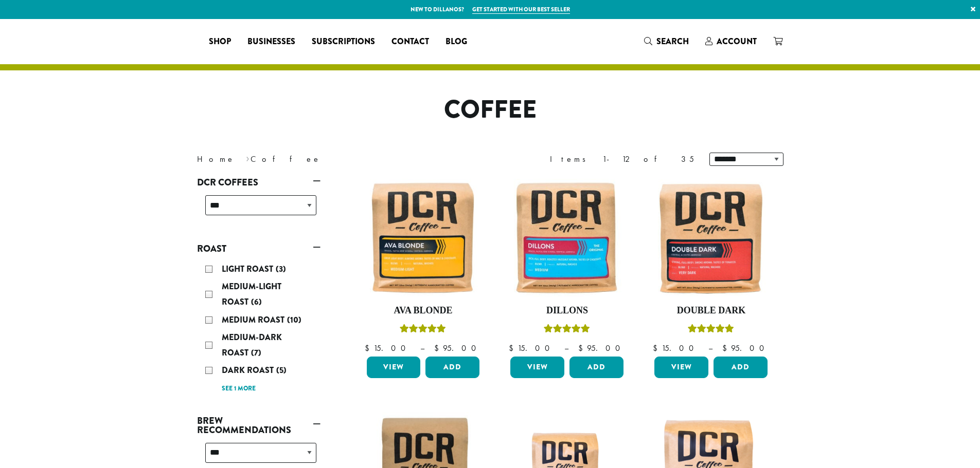 The width and height of the screenshot is (980, 468). I want to click on span: Shop, so click(220, 41).